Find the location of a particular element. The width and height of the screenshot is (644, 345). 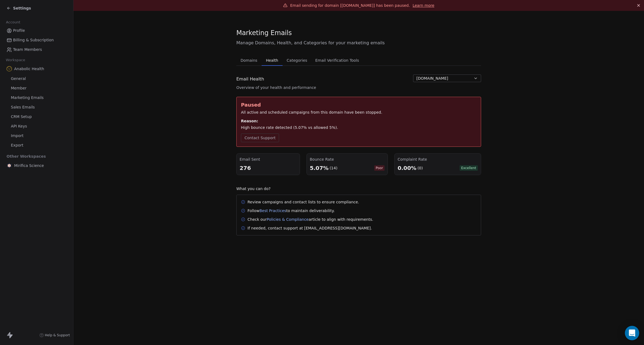

span: Email Verification Tools is located at coordinates (337, 60).